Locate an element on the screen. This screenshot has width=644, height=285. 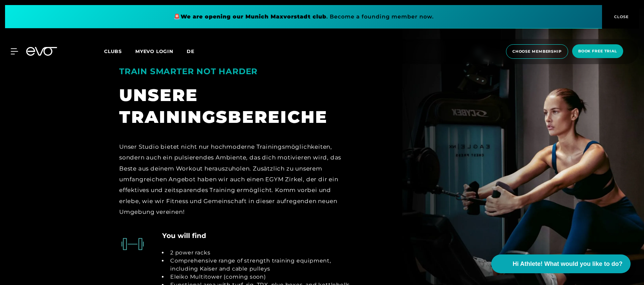
span: de is located at coordinates (190, 51).